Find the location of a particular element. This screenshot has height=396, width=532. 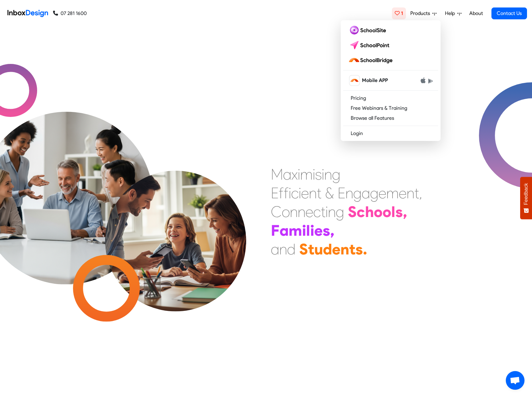

a: Free Webinars & Training is located at coordinates (390, 108).